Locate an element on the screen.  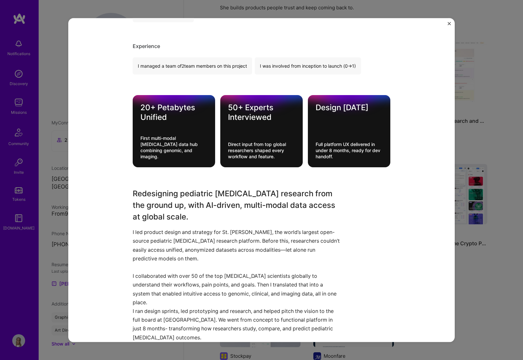
div: Full platform UX delivered in under 8 months, ready for dev handoff. is located at coordinates (349, 150).